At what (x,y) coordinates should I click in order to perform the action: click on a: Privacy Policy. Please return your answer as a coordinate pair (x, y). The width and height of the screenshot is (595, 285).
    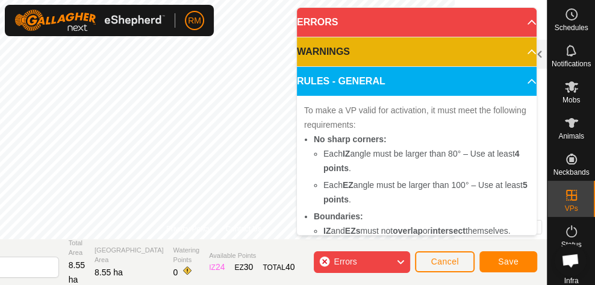
    Looking at the image, I should click on (189, 229).